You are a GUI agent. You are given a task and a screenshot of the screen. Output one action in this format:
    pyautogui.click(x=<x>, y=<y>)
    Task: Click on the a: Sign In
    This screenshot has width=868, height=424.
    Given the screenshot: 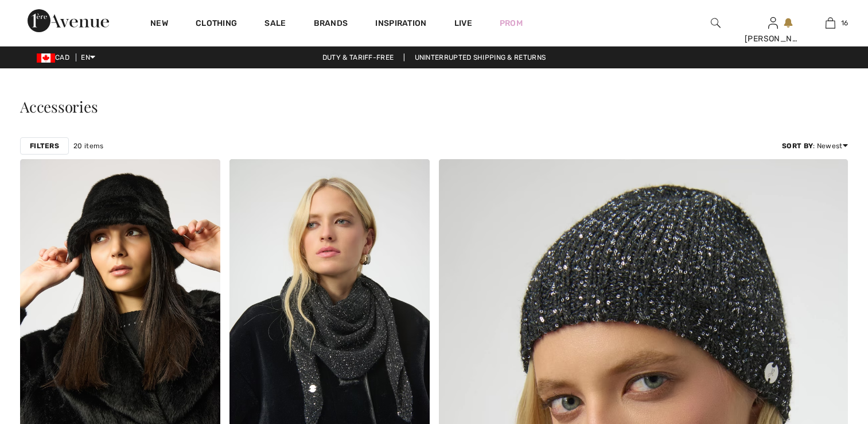 What is the action you would take?
    pyautogui.click(x=773, y=23)
    